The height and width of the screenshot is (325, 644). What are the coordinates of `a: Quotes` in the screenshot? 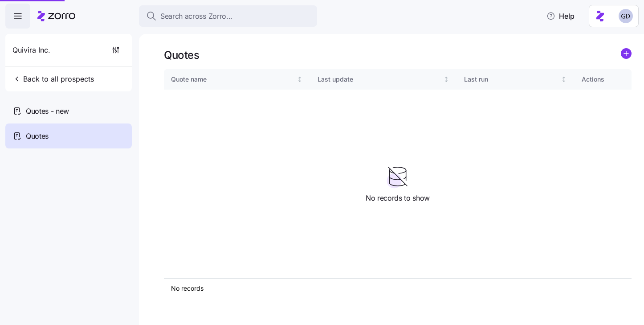 It's located at (69, 136).